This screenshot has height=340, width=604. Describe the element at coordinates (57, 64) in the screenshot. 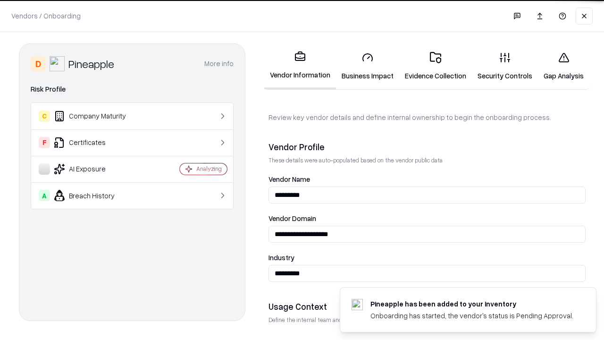

I see `img: Pineapple` at that location.